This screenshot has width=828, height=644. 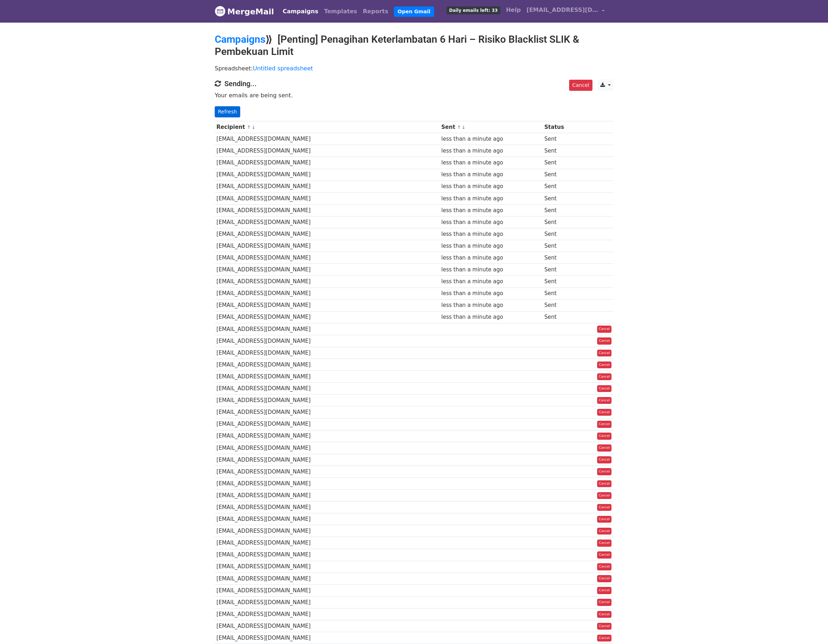 What do you see at coordinates (227, 112) in the screenshot?
I see `a: Refresh` at bounding box center [227, 112].